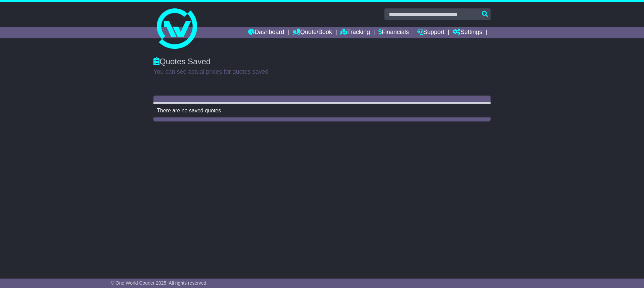  I want to click on a: Settings, so click(467, 33).